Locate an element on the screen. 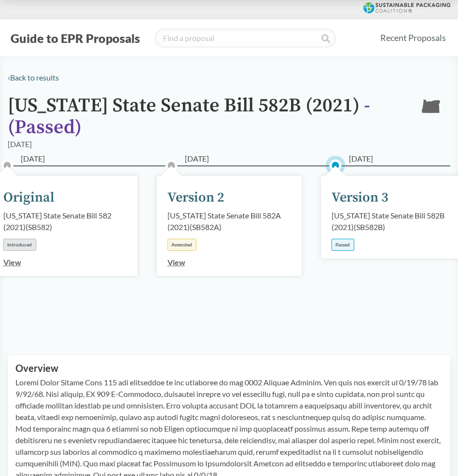 This screenshot has height=476, width=458. h2: Overview is located at coordinates (229, 368).